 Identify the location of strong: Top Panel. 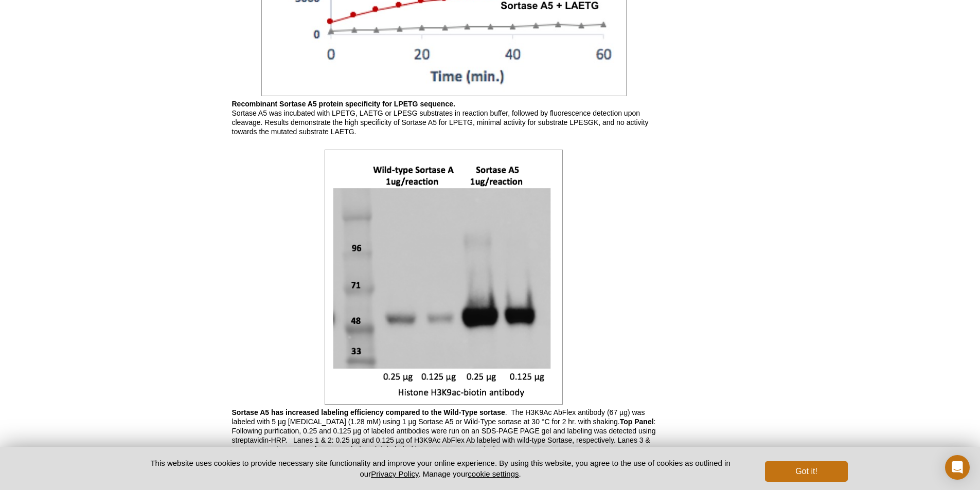
(637, 422).